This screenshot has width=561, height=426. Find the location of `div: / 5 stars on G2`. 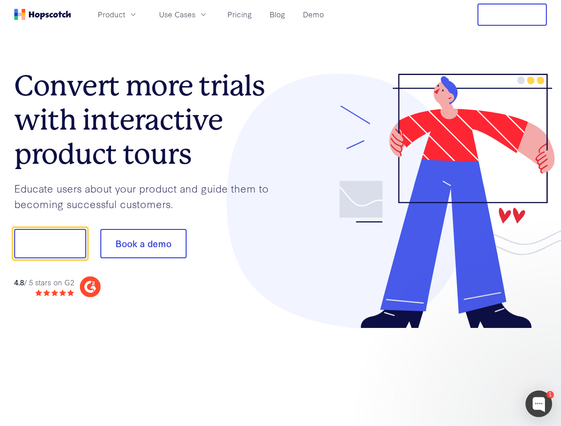

div: / 5 stars on G2 is located at coordinates (44, 283).